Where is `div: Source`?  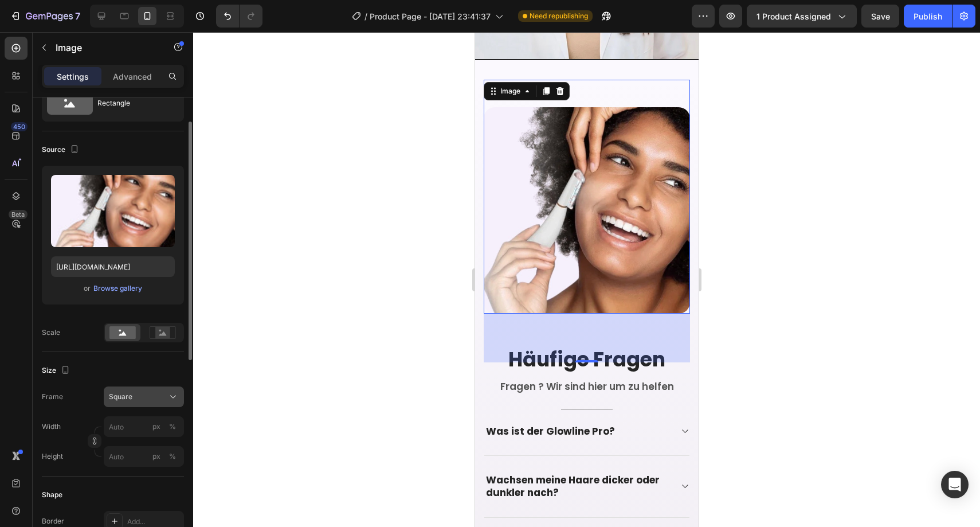 div: Source is located at coordinates (61, 150).